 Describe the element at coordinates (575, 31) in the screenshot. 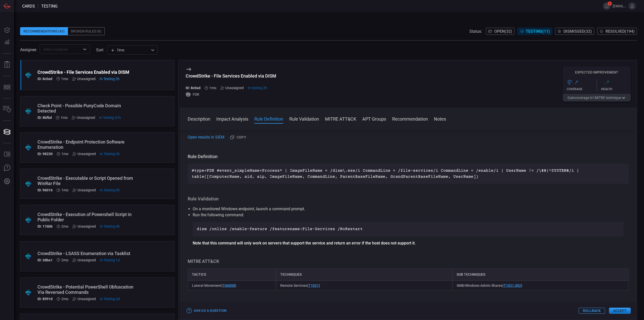

I see `button: Dismissed(32)` at that location.